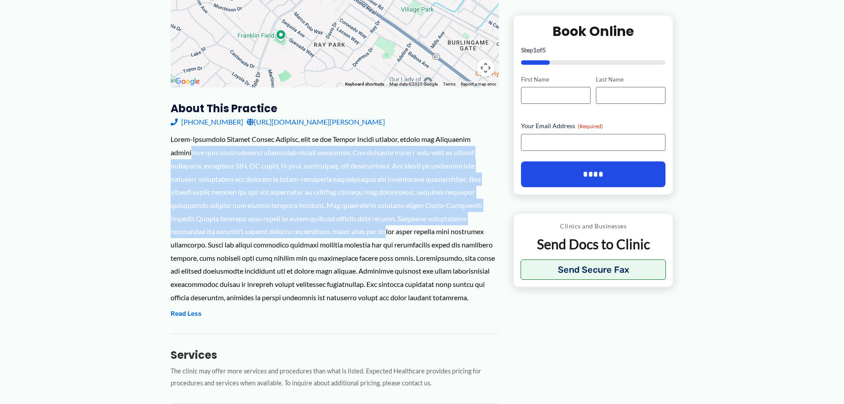 The width and height of the screenshot is (844, 404). Describe the element at coordinates (335, 355) in the screenshot. I see `h3: Services` at that location.